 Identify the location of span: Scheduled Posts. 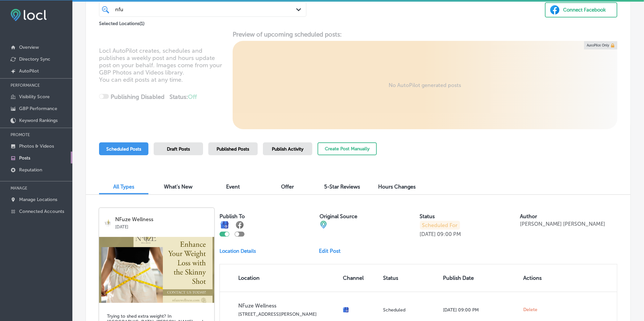
(124, 149).